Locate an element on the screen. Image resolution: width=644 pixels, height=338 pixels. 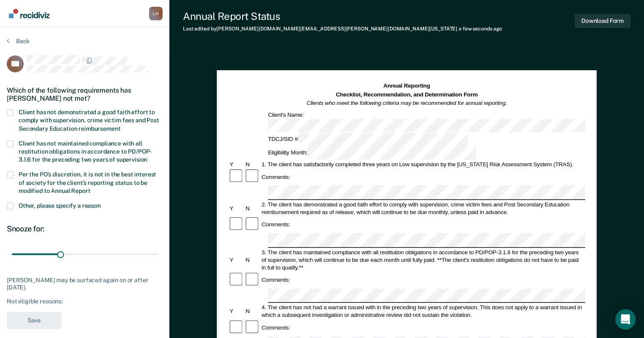
button: Profile dropdown button is located at coordinates (156, 14).